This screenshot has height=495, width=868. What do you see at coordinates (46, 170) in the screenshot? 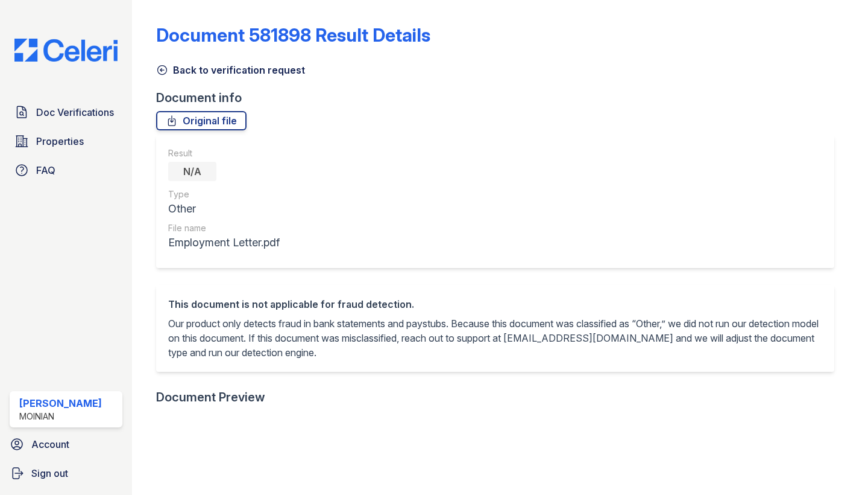
I see `span: FAQ` at bounding box center [46, 170].